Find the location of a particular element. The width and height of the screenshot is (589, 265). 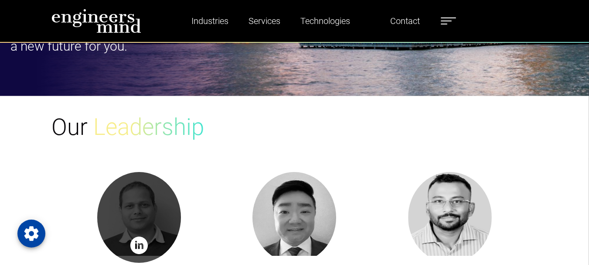

span: Leadership is located at coordinates (149, 127).